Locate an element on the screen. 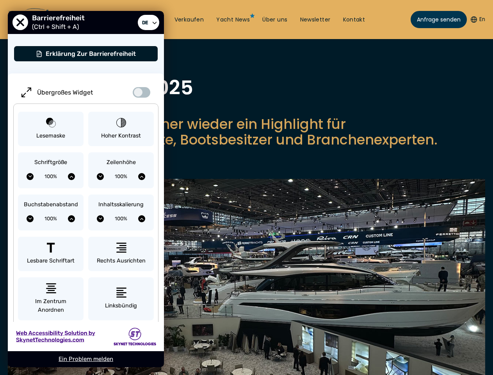 Image resolution: width=493 pixels, height=375 pixels. button: Schließen Sie das Menü 'Eingabehilfen'. is located at coordinates (20, 23).